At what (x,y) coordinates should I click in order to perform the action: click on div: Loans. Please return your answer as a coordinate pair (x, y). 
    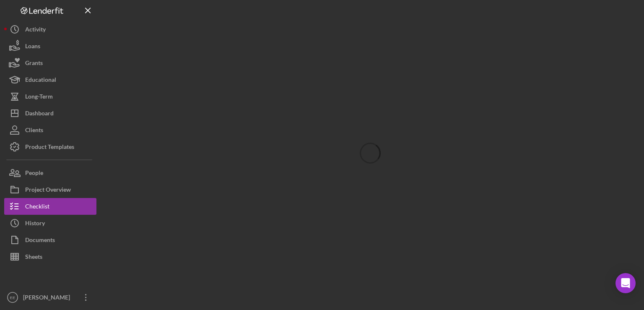
    Looking at the image, I should click on (33, 47).